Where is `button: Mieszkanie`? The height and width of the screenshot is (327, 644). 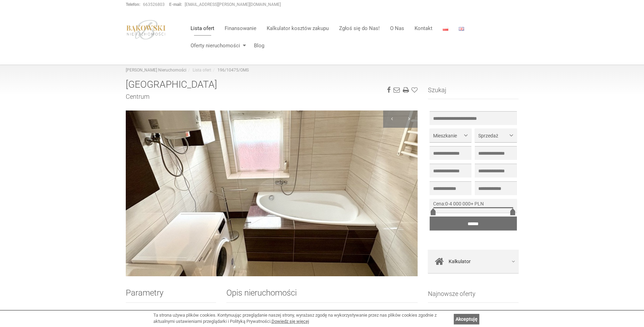 button: Mieszkanie is located at coordinates (450, 135).